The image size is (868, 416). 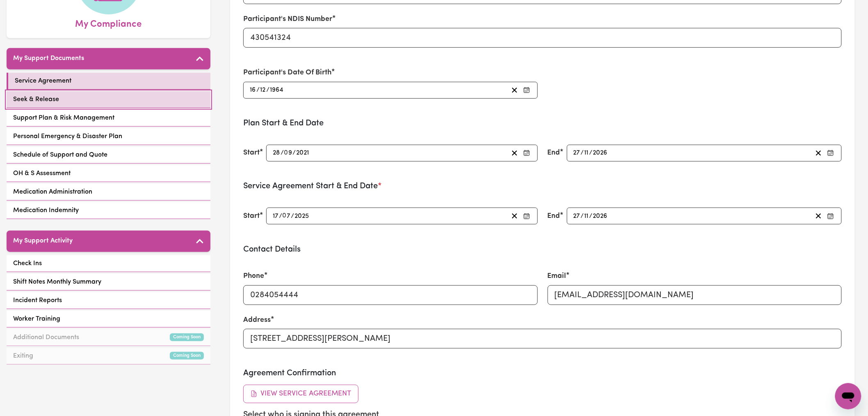 What do you see at coordinates (109, 210) in the screenshot?
I see `a: Medication Indemnity` at bounding box center [109, 210].